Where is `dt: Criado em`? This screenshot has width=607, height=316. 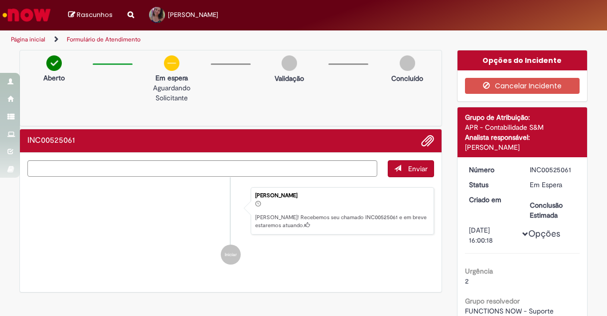
dt: Criado em is located at coordinates (492, 199).